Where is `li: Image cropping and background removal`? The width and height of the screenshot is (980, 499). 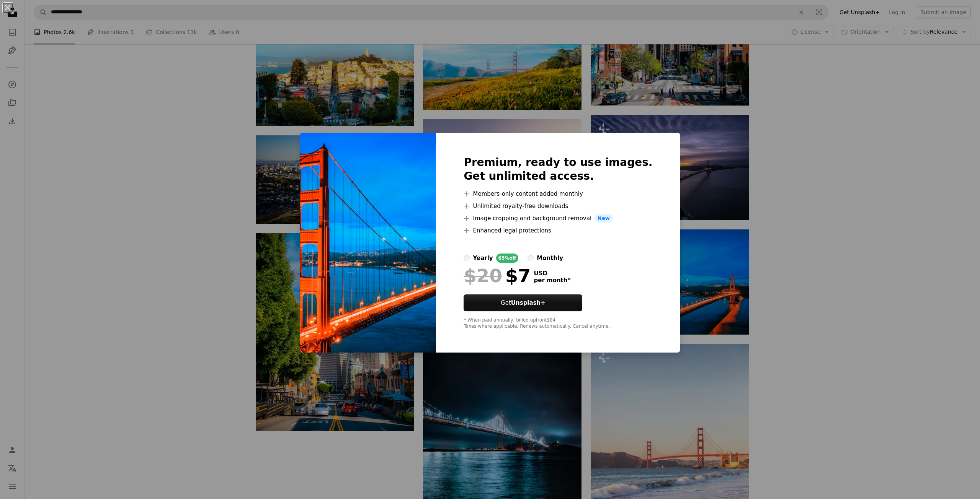 li: Image cropping and background removal is located at coordinates (558, 218).